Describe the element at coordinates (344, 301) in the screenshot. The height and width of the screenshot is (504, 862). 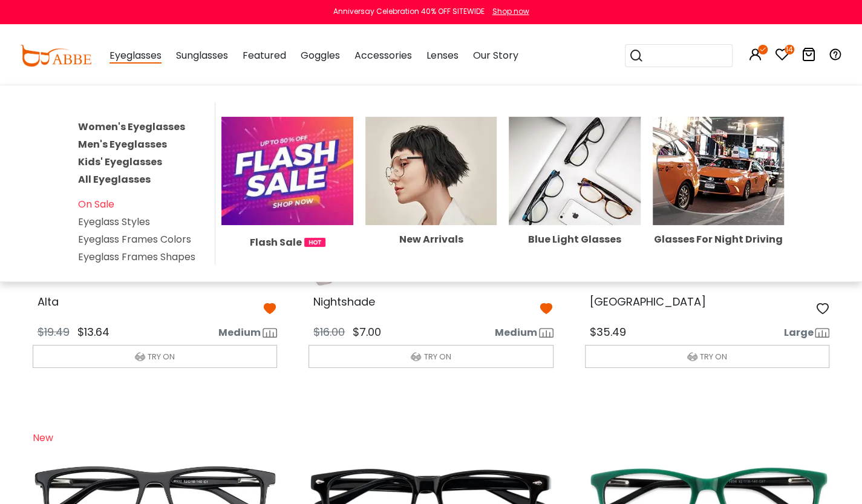
I see `span: Nightshade` at that location.